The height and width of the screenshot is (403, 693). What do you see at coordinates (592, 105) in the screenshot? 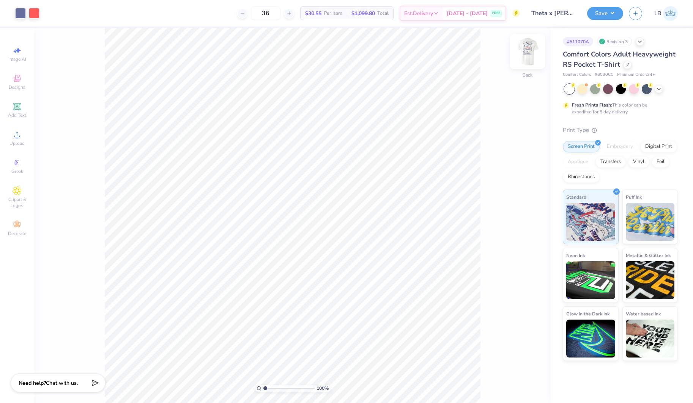
I see `strong: Fresh Prints Flash:` at bounding box center [592, 105].